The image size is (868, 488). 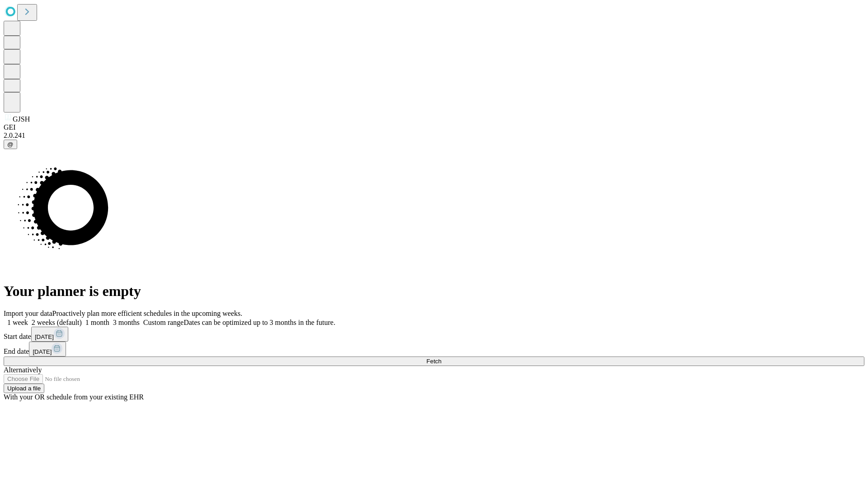 I want to click on button: Fetch, so click(x=434, y=361).